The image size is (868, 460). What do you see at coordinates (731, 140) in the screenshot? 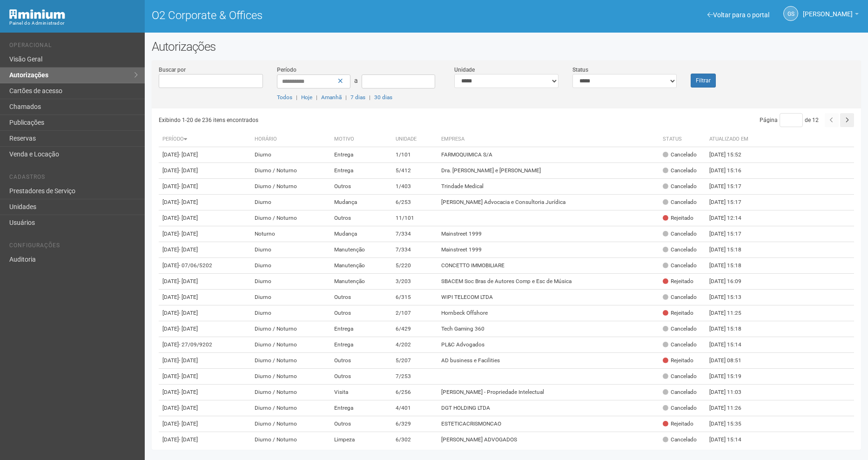
I see `th: Atualizado em` at bounding box center [731, 140].